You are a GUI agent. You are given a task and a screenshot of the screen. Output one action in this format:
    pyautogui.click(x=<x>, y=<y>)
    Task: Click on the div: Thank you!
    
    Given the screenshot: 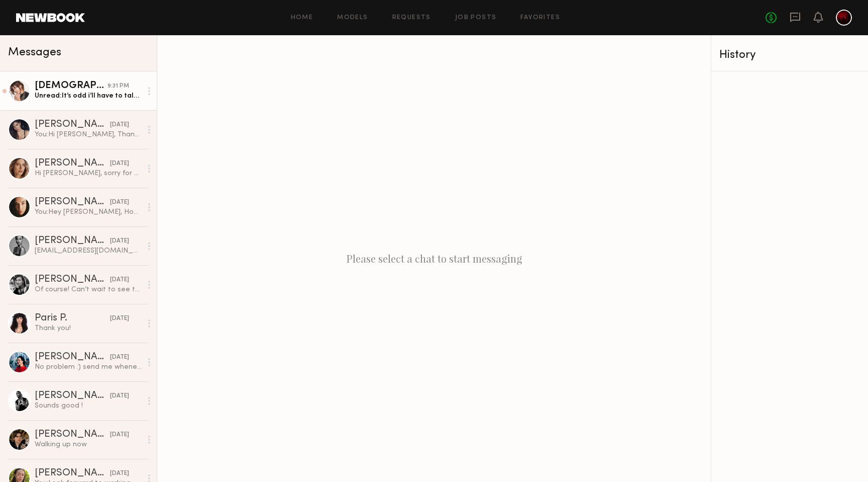 What is the action you would take?
    pyautogui.click(x=88, y=328)
    